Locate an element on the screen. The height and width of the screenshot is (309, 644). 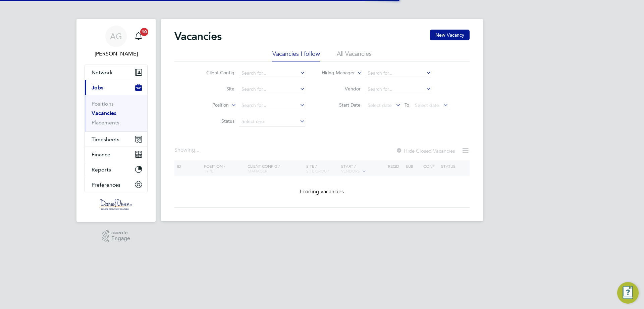
span: Jobs is located at coordinates (97, 87).